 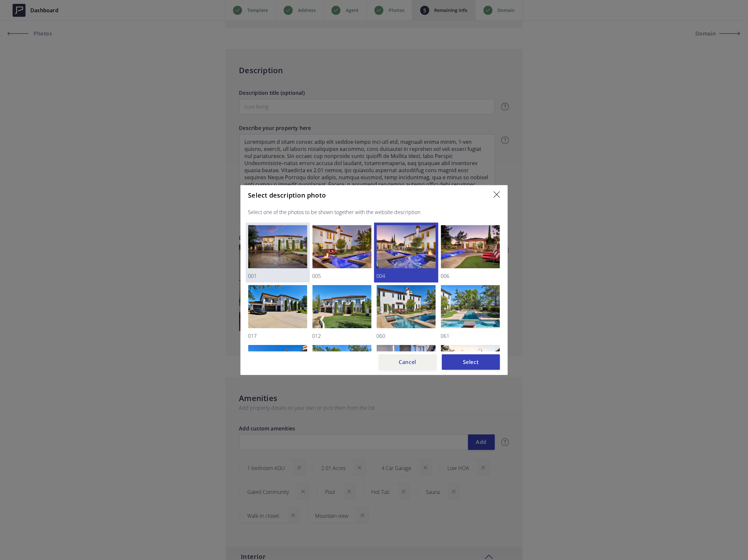 I want to click on h5: Select description photo, so click(x=287, y=195).